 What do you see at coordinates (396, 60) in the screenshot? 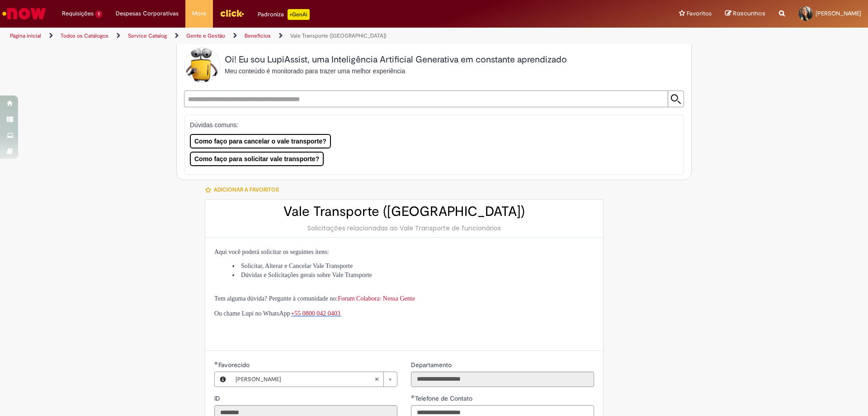
I see `h2: Oi! Eu sou LupiAssist, uma Inteligência Artificial Generativa em constante aprendizado` at bounding box center [396, 60].